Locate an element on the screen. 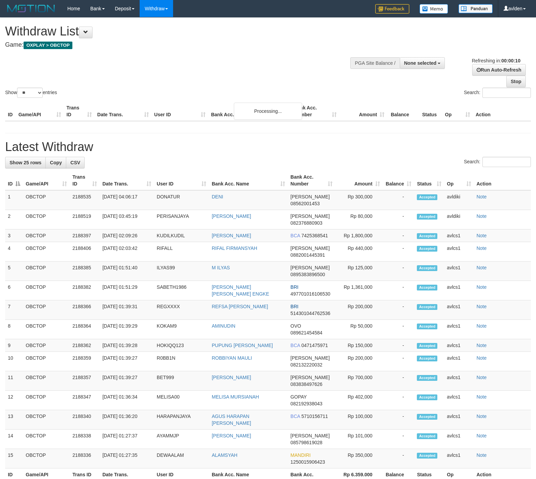 The image size is (536, 479). a: DENI is located at coordinates (217, 197).